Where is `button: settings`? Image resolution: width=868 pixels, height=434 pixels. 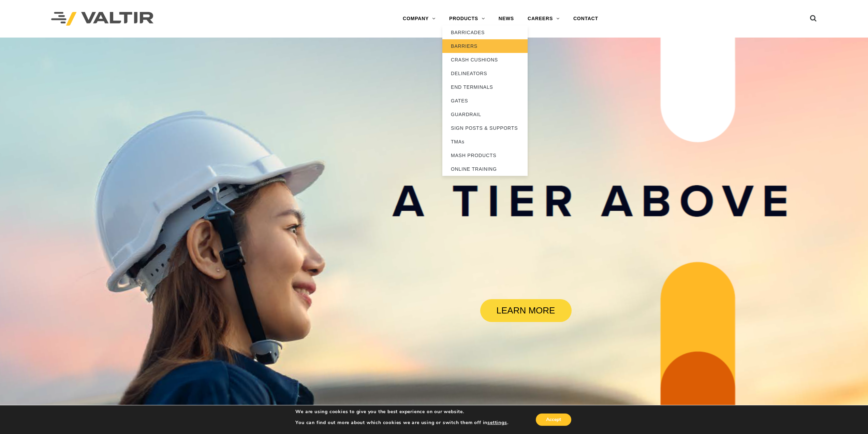 button: settings is located at coordinates (497, 422).